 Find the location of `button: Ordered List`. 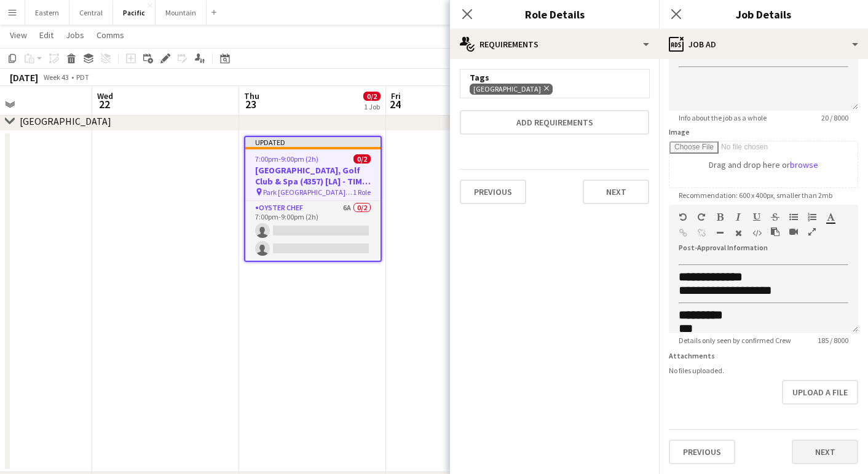

button: Ordered List is located at coordinates (812, 217).